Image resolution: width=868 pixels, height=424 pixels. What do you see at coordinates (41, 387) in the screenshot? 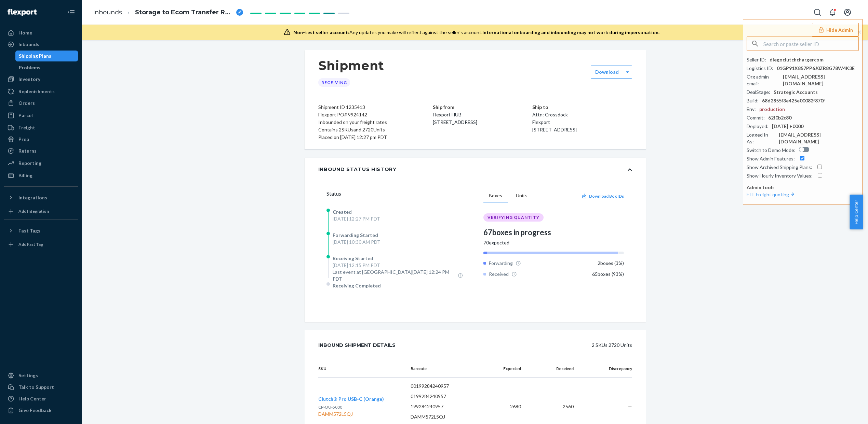
I see `button: Talk to Support` at bounding box center [41, 387].